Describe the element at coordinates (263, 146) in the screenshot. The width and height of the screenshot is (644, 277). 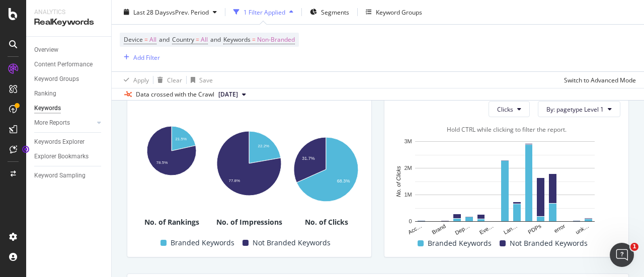
I see `text: 22.2%` at that location.